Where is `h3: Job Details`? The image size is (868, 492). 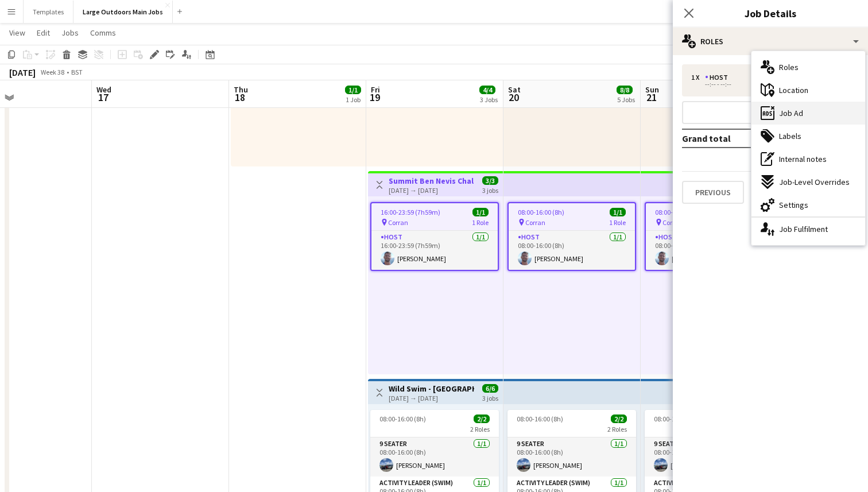 h3: Job Details is located at coordinates (770, 13).